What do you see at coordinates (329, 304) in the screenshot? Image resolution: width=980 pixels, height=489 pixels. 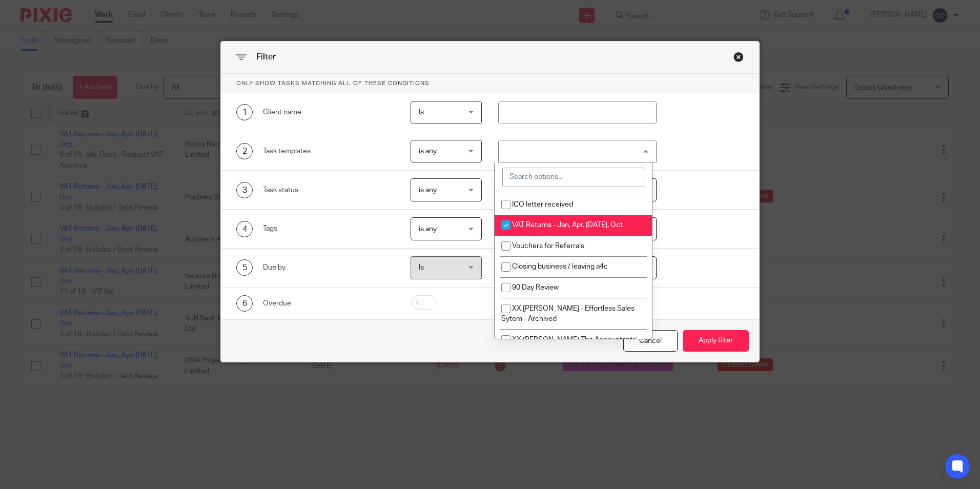 I see `div: Overdue` at bounding box center [329, 304].